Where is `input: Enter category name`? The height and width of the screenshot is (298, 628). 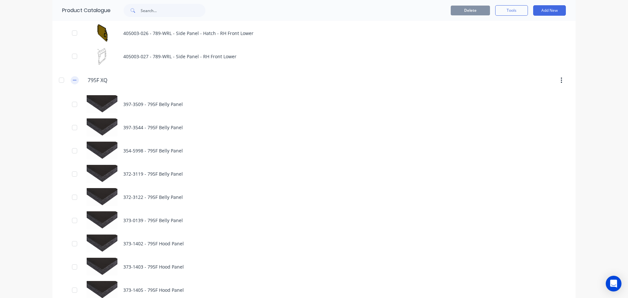
input: Enter category name is located at coordinates (126, 80).